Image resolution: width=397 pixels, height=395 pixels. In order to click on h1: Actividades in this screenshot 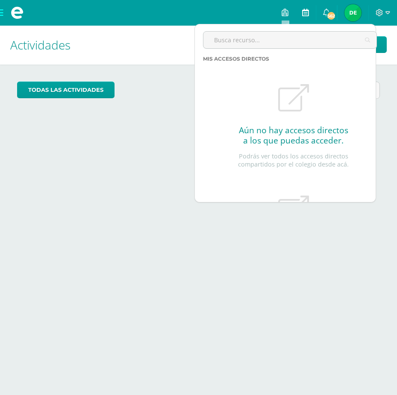, I will do `click(198, 45)`.